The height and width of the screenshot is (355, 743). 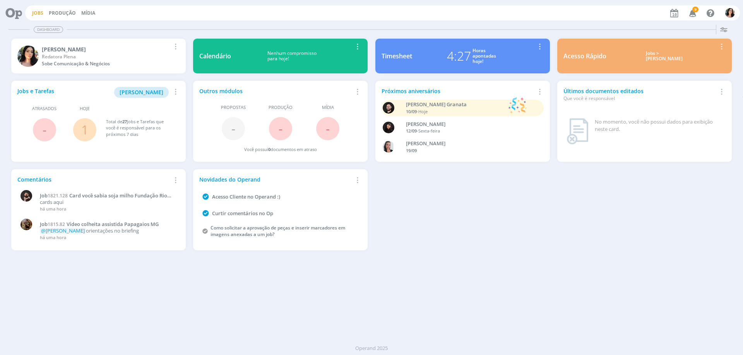 I want to click on button: Produção, so click(x=62, y=13).